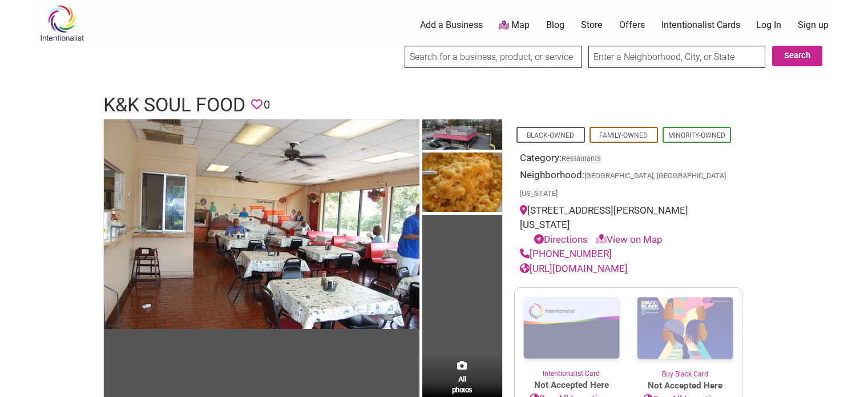 Image resolution: width=868 pixels, height=397 pixels. I want to click on img: Intentionalist Card, so click(572, 328).